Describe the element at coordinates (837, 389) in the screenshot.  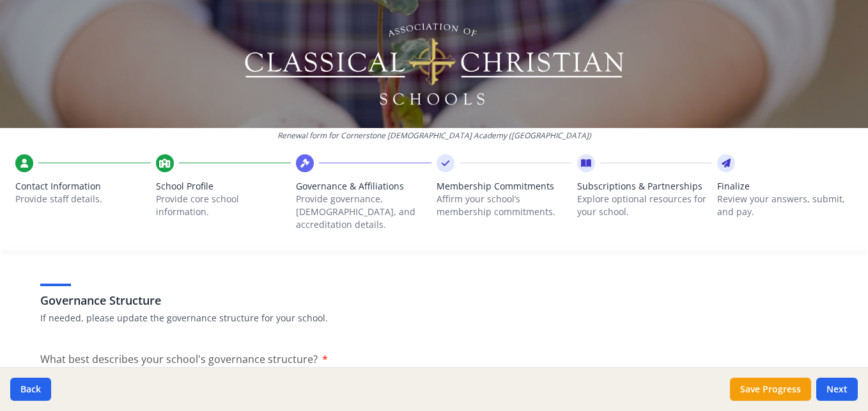
I see `button: Next` at that location.